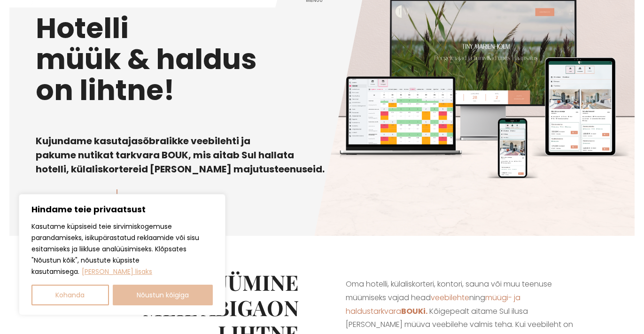 The width and height of the screenshot is (644, 334). I want to click on strong: BOUKi., so click(414, 311).